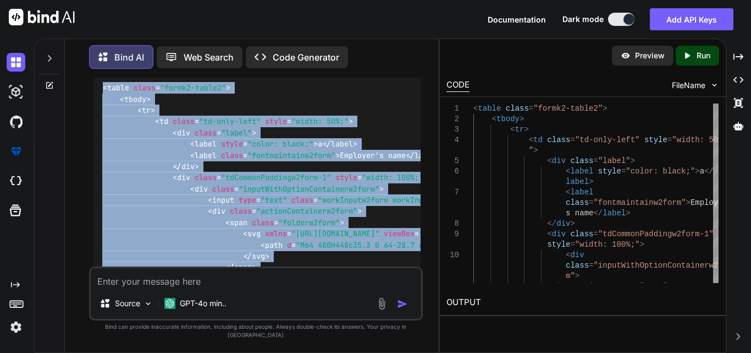  Describe the element at coordinates (292, 155) in the screenshot. I see `span: "fontmaintainw2form"` at that location.